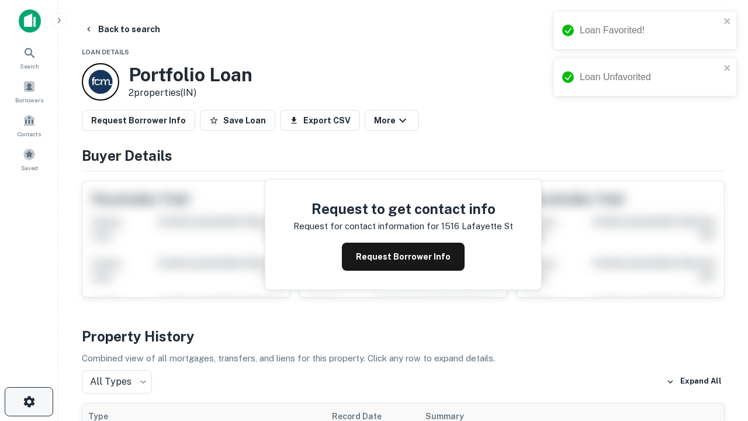  I want to click on span: Borrowers, so click(29, 100).